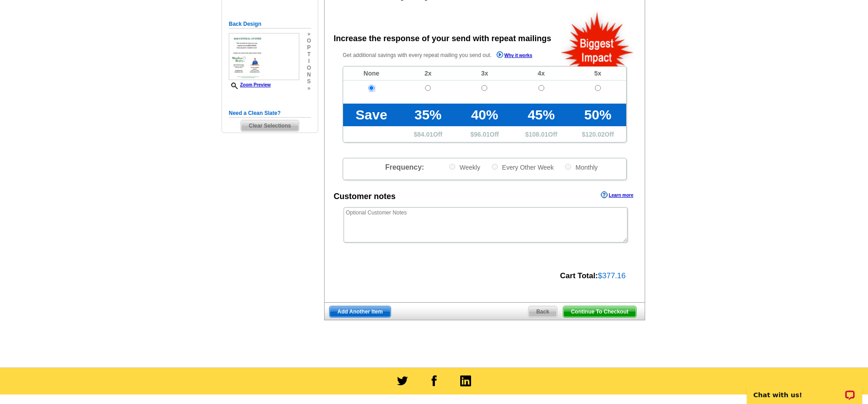 The width and height of the screenshot is (868, 404). Describe the element at coordinates (309, 61) in the screenshot. I see `span: i` at that location.